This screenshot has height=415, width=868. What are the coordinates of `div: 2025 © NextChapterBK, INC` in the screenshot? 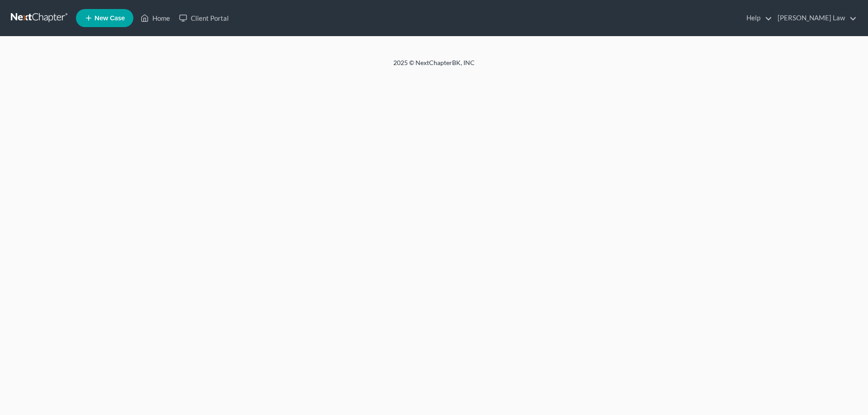 It's located at (434, 67).